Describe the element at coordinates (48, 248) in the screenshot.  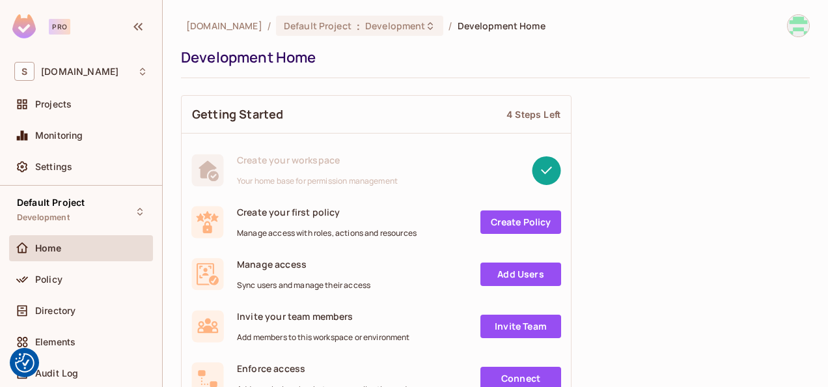
I see `span: Home` at that location.